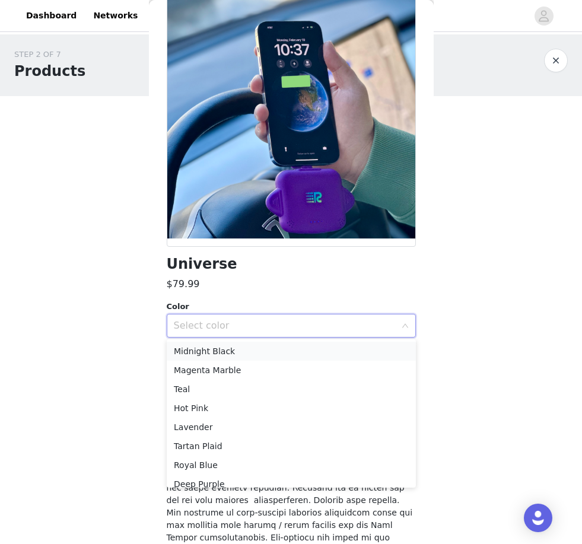  What do you see at coordinates (115, 15) in the screenshot?
I see `a: Networks` at bounding box center [115, 15].